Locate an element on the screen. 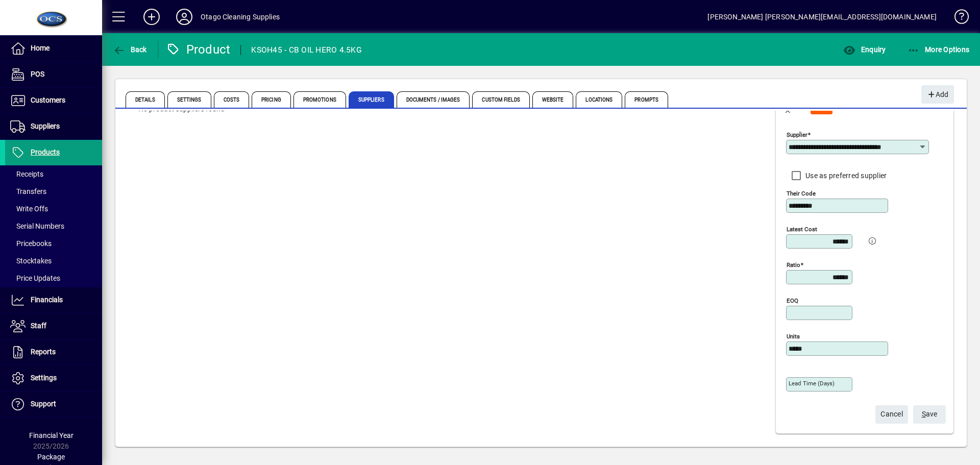 The image size is (980, 465). mat-label: Their code is located at coordinates (801, 193).